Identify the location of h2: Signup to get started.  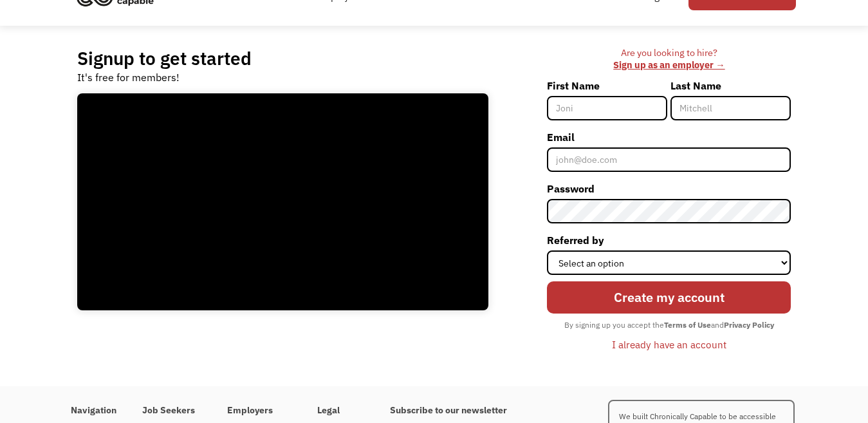
(164, 58).